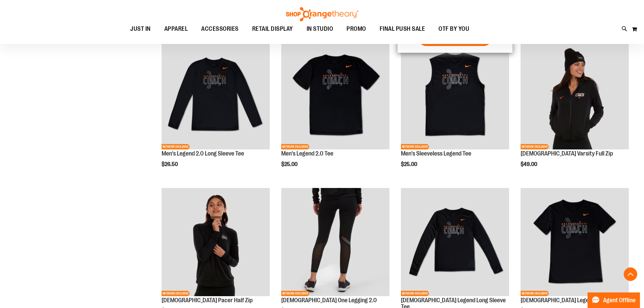 This screenshot has width=644, height=308. What do you see at coordinates (220, 29) in the screenshot?
I see `a: ACCESSORIES` at bounding box center [220, 29].